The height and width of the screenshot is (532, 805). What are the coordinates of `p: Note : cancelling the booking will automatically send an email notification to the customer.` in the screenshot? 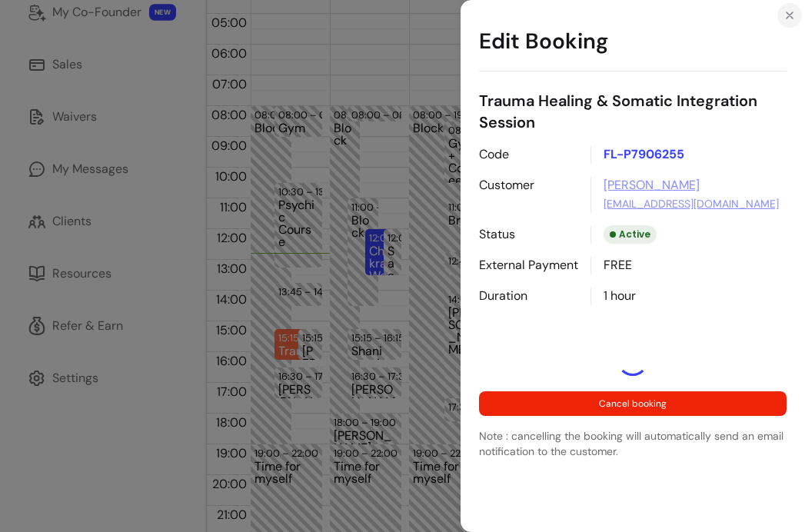 It's located at (633, 444).